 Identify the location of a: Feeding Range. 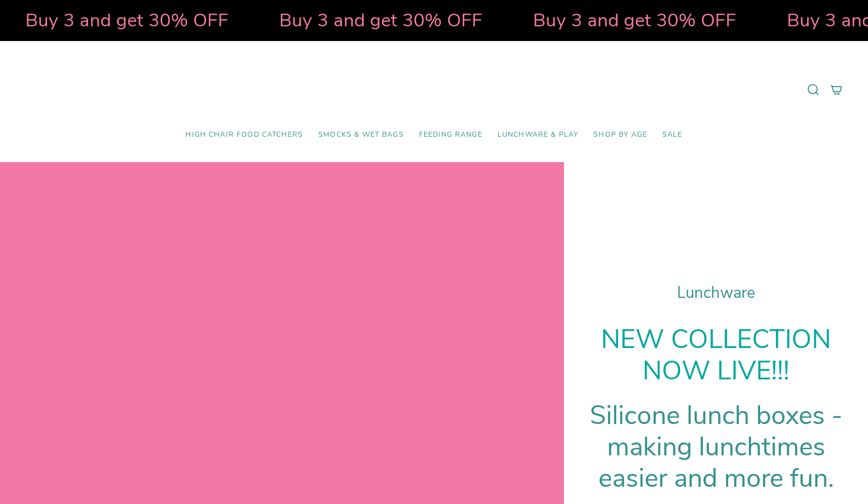
(450, 134).